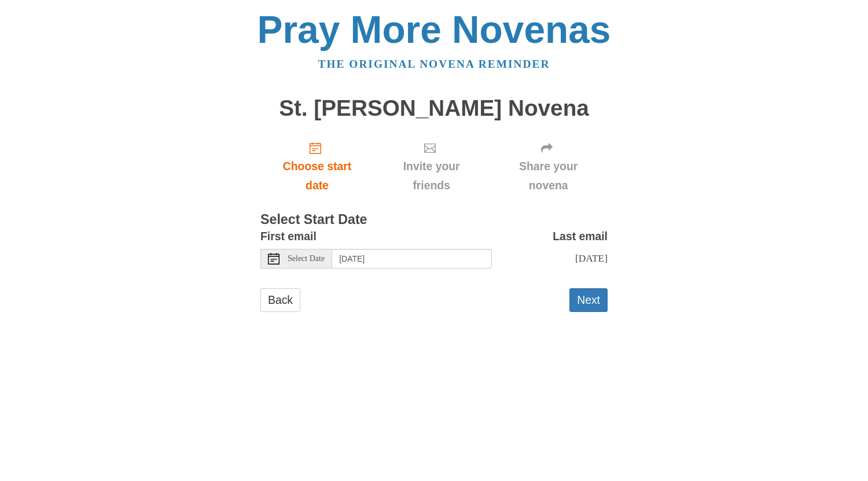 The height and width of the screenshot is (481, 868). Describe the element at coordinates (317, 176) in the screenshot. I see `span: Choose start date` at that location.